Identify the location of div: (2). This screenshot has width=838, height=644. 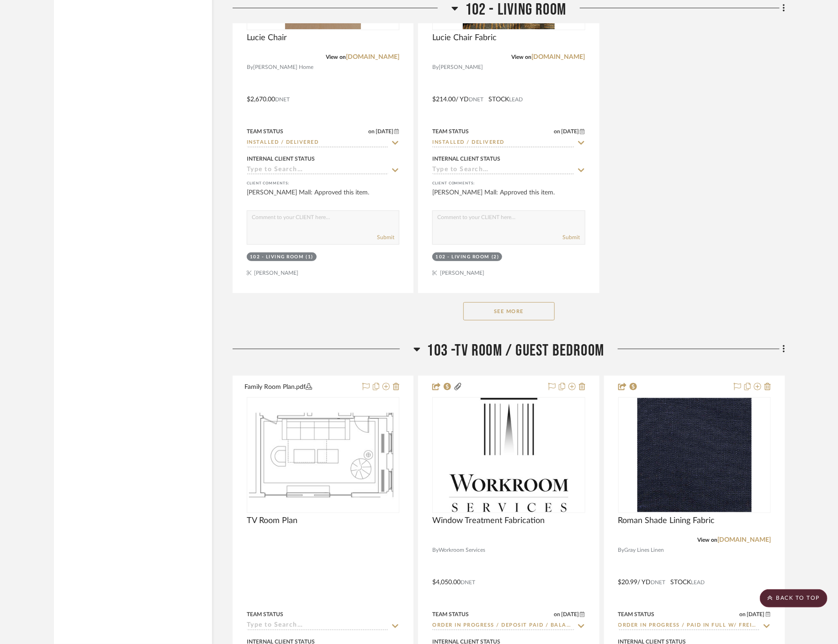
(496, 257).